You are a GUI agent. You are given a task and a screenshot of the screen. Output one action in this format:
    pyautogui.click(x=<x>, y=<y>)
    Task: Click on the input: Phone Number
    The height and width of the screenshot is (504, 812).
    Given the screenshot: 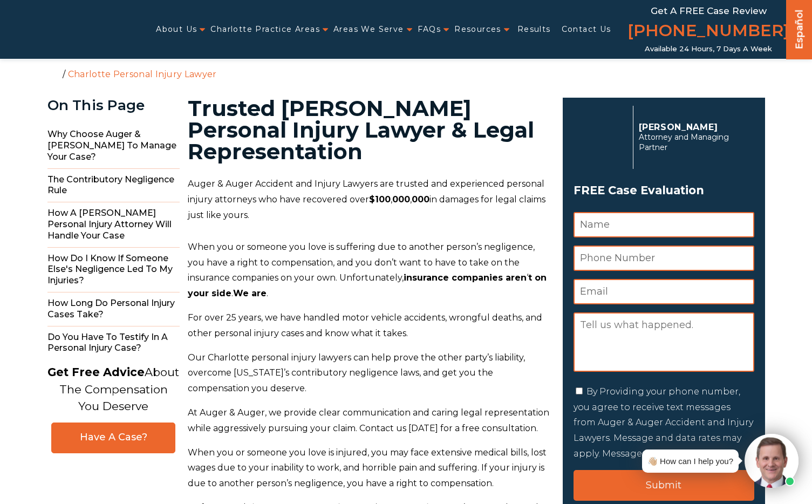 What is the action you would take?
    pyautogui.click(x=663, y=258)
    